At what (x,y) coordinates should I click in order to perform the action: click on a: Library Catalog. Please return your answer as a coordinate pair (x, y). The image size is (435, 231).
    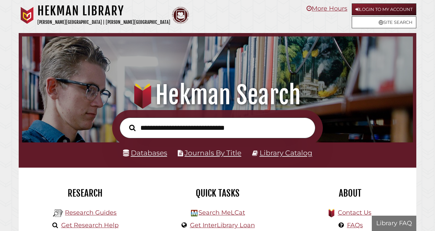
    Looking at the image, I should click on (286, 152).